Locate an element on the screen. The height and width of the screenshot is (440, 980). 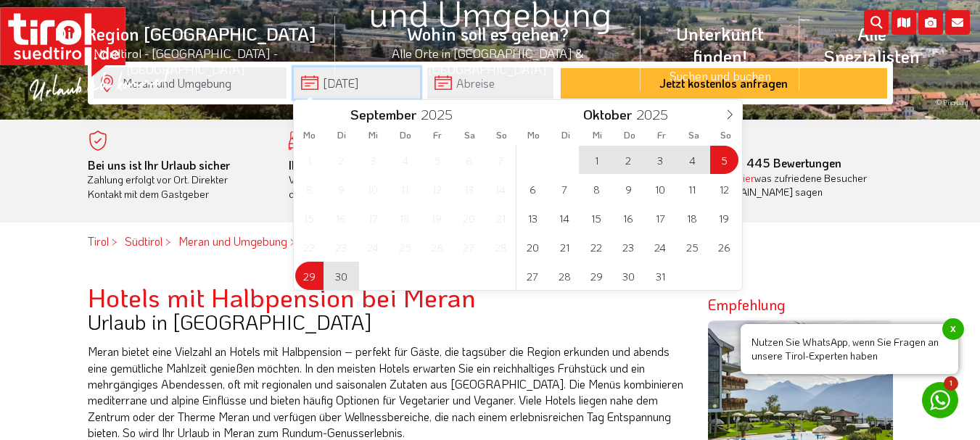
span: September 12, 2025 is located at coordinates (437, 188).